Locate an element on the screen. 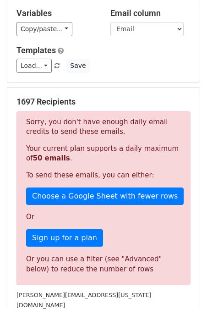 The width and height of the screenshot is (207, 309). button: Save is located at coordinates (78, 66).